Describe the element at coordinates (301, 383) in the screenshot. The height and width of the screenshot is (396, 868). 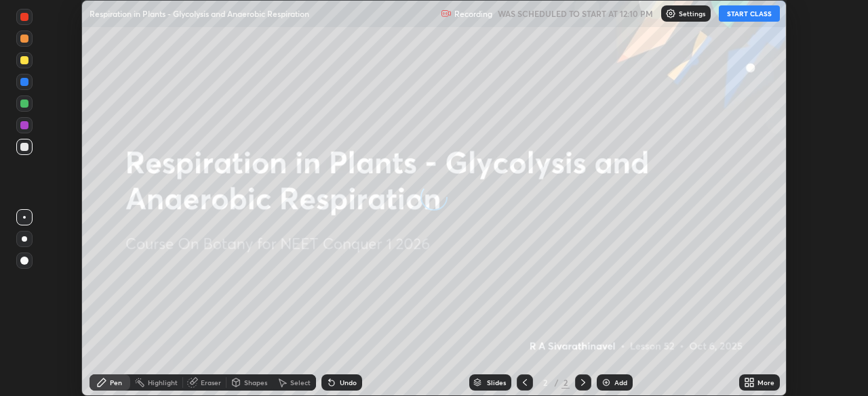
I see `div: Select` at that location.